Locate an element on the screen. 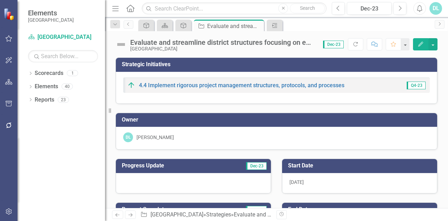 The width and height of the screenshot is (448, 221). input: Search ClearPoint... is located at coordinates (234, 8).